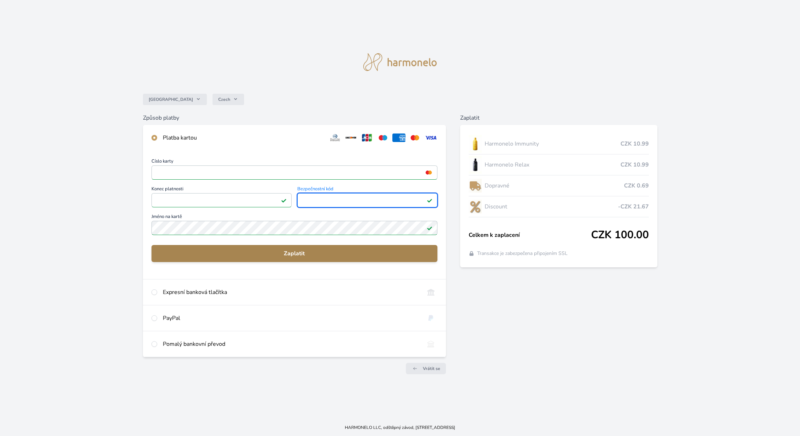 The image size is (800, 436). I want to click on span: Harmonelo Relax, so click(553, 165).